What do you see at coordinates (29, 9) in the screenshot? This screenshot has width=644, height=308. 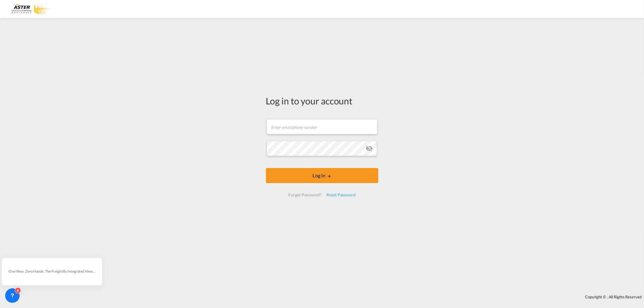 I see `img: e3303e4028ba11efbf5f992c85cc34d8.png` at bounding box center [29, 9].